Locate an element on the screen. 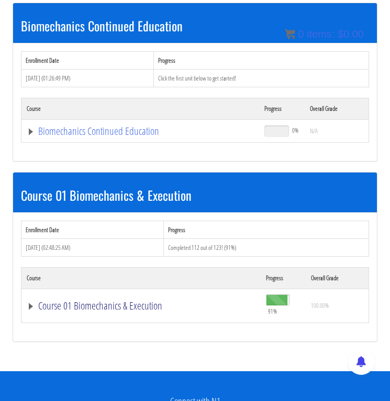 The image size is (390, 401). td: N/A is located at coordinates (336, 131).